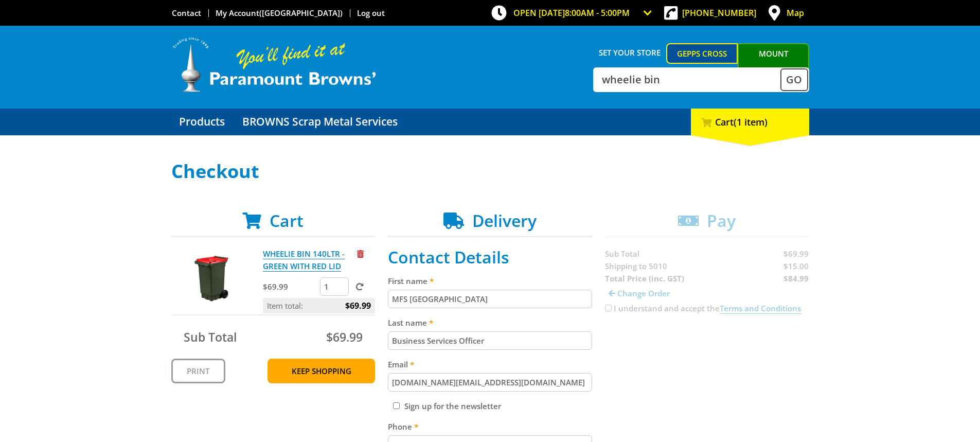 The width and height of the screenshot is (980, 442). Describe the element at coordinates (453, 406) in the screenshot. I see `label: Sign up for the newsletter` at that location.